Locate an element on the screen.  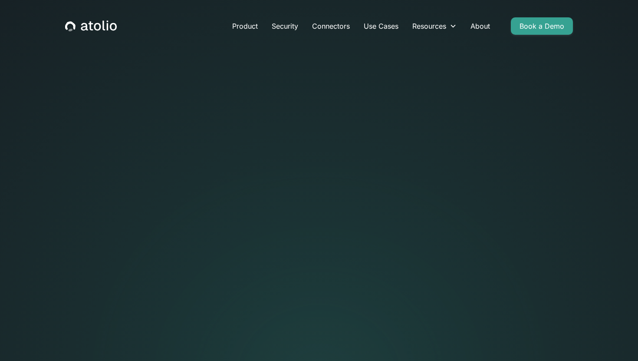
div: Resources is located at coordinates (430, 26).